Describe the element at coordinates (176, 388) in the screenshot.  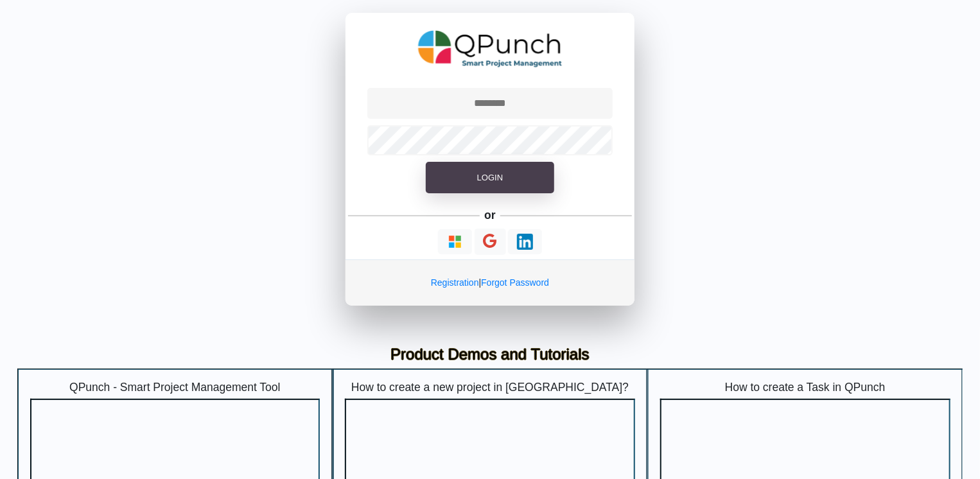
I see `h5: QPunch - Smart Project Management Tool` at that location.